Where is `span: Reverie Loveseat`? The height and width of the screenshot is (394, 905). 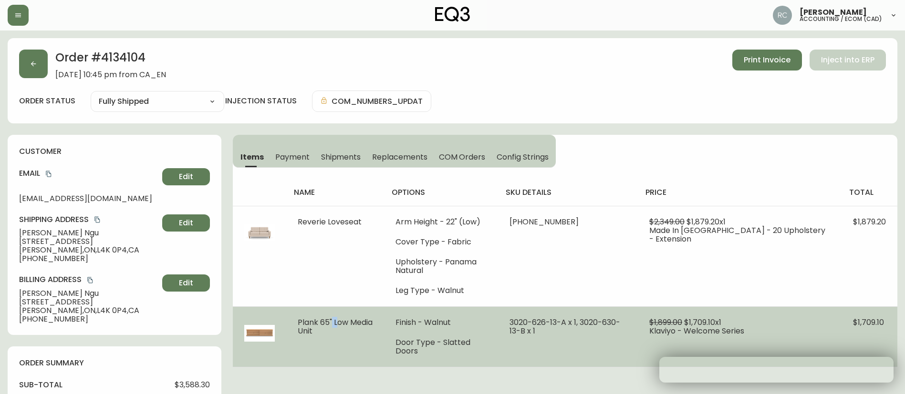 span: Reverie Loveseat is located at coordinates (330, 222).